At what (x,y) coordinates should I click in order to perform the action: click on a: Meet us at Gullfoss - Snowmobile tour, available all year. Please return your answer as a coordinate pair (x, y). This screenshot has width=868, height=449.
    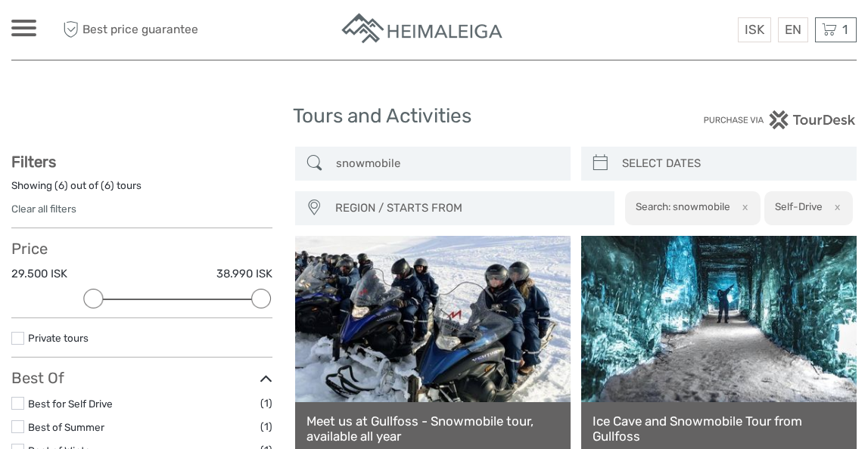
    Looking at the image, I should click on (432, 429).